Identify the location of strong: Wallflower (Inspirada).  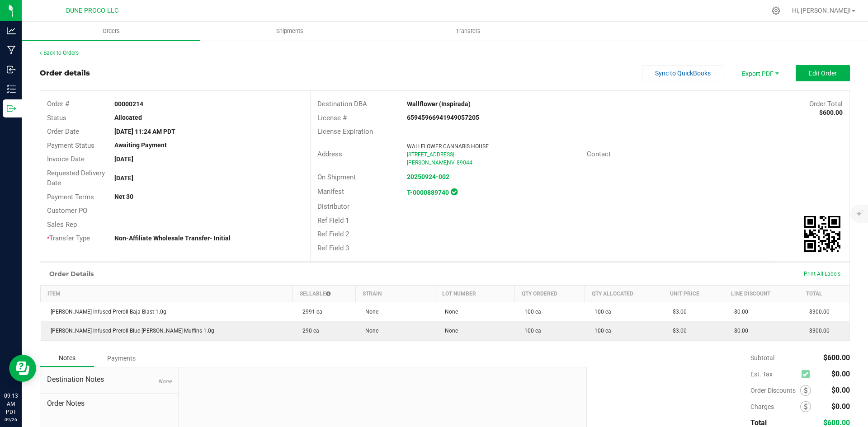
(439, 104).